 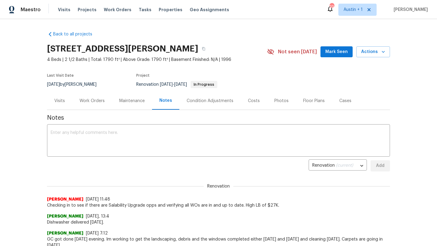 I want to click on span: Projects, so click(x=87, y=10).